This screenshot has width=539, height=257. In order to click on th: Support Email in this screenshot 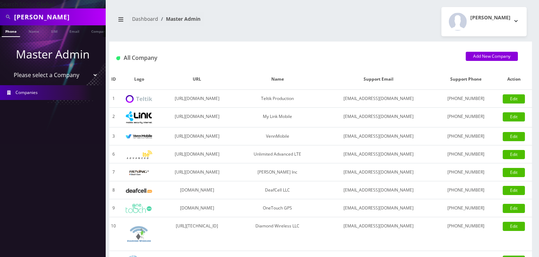, I will do `click(379, 79)`.